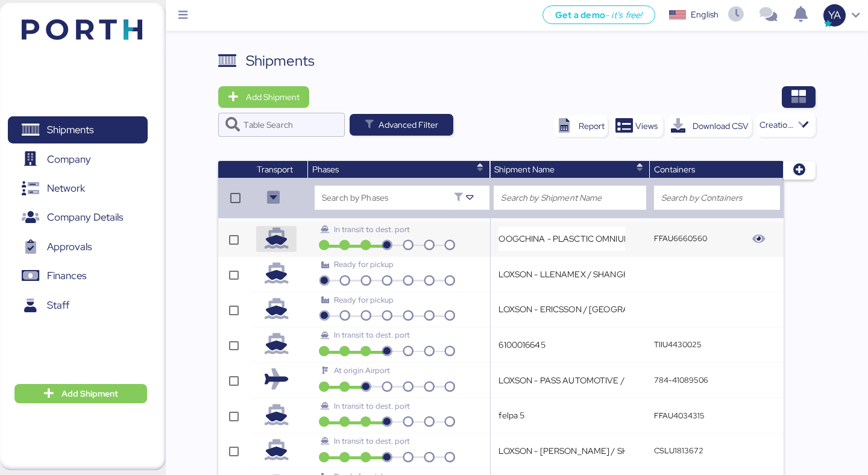 The width and height of the screenshot is (868, 475). What do you see at coordinates (525, 170) in the screenshot?
I see `span: Shipment Name` at bounding box center [525, 170].